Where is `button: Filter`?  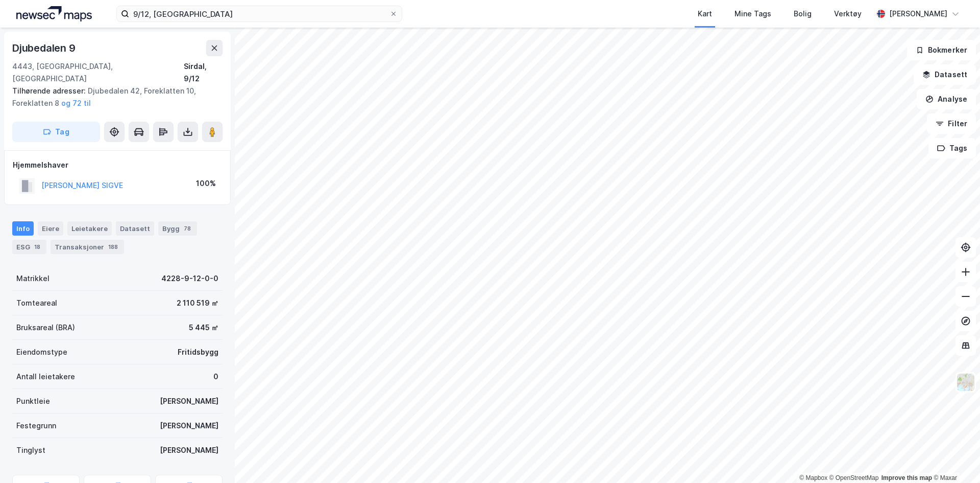
button: Filter is located at coordinates (952, 123).